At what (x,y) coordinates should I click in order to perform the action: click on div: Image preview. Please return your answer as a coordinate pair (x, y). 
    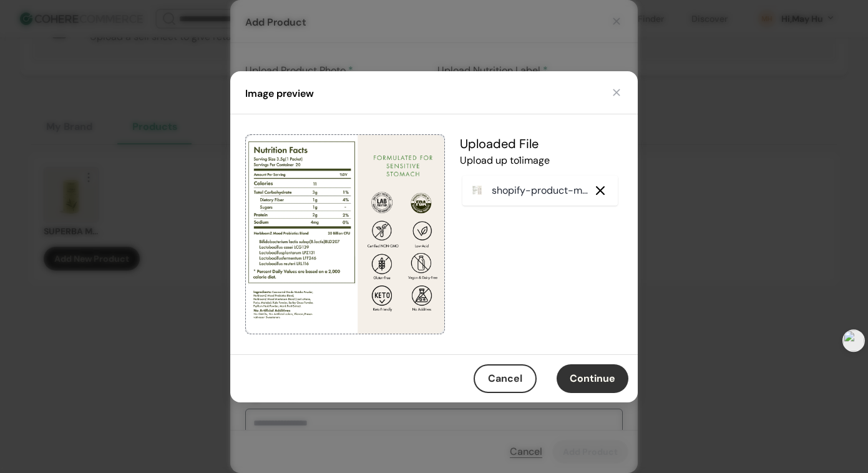
    Looking at the image, I should click on (280, 93).